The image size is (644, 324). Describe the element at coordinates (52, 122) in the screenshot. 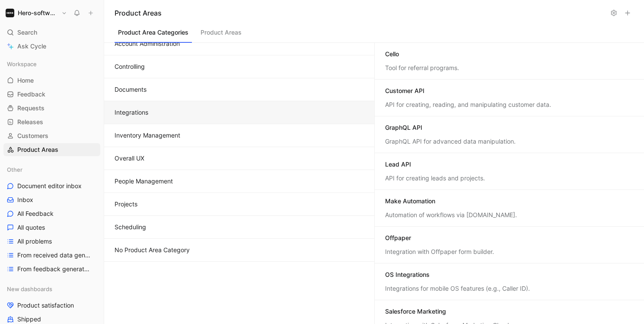

I see `a: Releases` at that location.